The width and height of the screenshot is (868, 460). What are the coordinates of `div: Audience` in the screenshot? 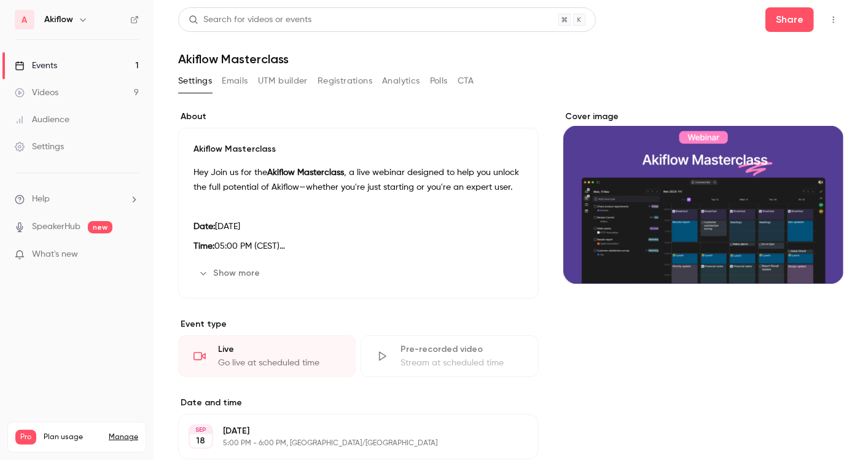 It's located at (42, 120).